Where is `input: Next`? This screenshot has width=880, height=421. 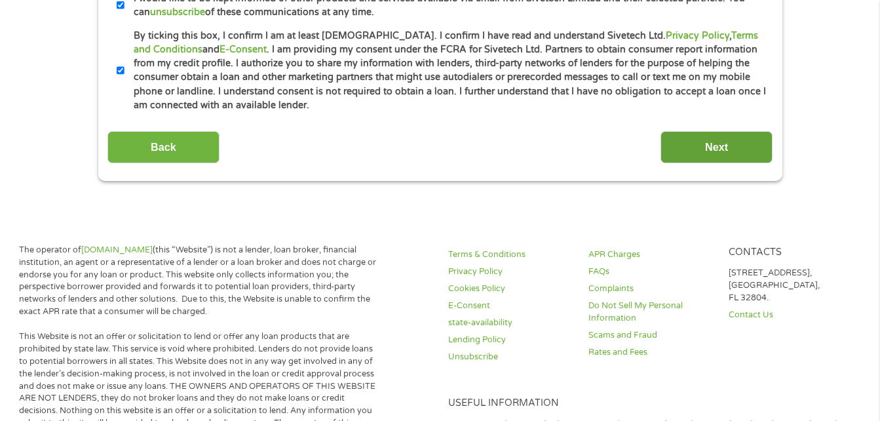 input: Next is located at coordinates (716, 147).